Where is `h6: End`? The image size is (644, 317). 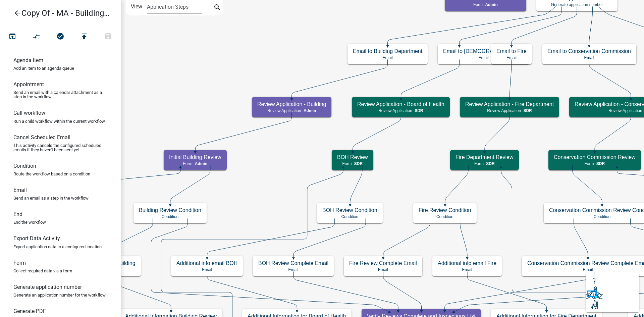 h6: End is located at coordinates (18, 214).